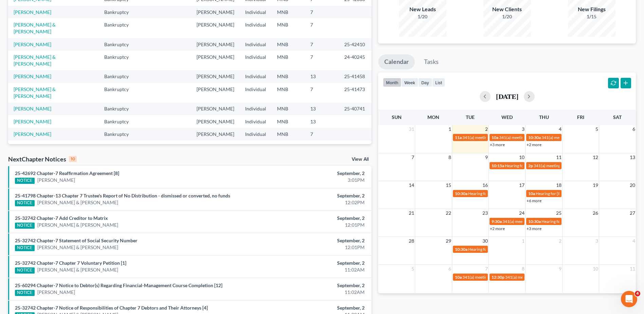 The image size is (644, 314). Describe the element at coordinates (433, 117) in the screenshot. I see `span: Mon` at that location.